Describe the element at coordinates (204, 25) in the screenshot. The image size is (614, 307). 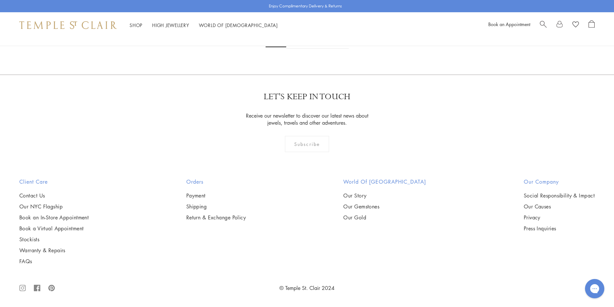
I see `nav: Main navigation` at that location.